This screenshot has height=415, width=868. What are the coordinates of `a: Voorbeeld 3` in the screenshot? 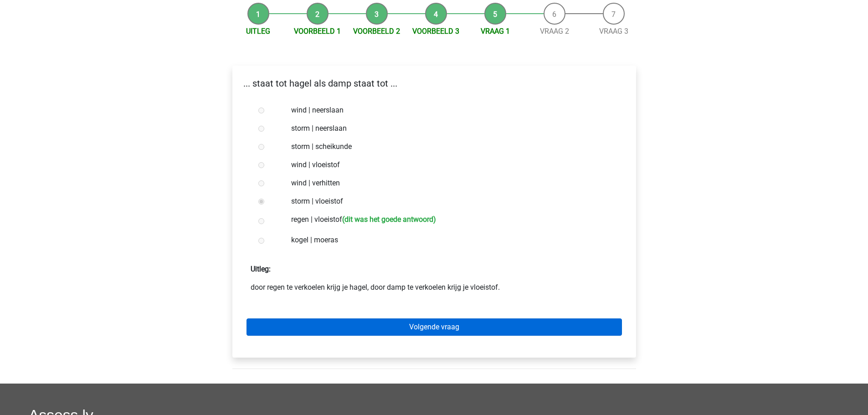 It's located at (436, 31).